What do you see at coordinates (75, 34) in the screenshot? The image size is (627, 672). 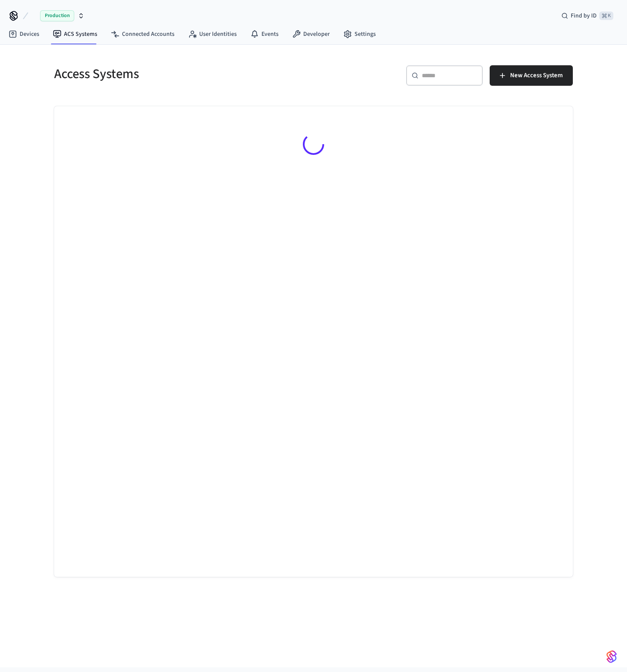 I see `a: ACS Systems` at bounding box center [75, 34].